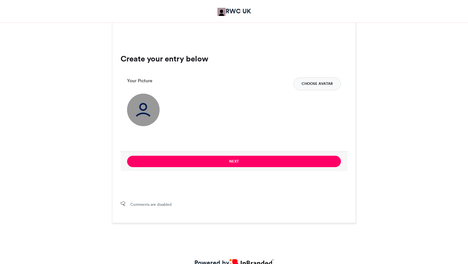 This screenshot has width=468, height=264. I want to click on a: RWC UK, so click(234, 11).